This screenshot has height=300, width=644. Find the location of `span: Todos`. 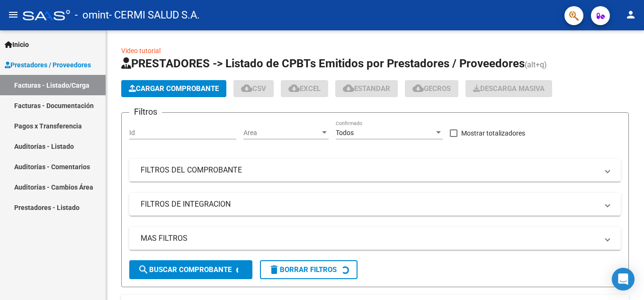

span: Todos is located at coordinates (345, 132).